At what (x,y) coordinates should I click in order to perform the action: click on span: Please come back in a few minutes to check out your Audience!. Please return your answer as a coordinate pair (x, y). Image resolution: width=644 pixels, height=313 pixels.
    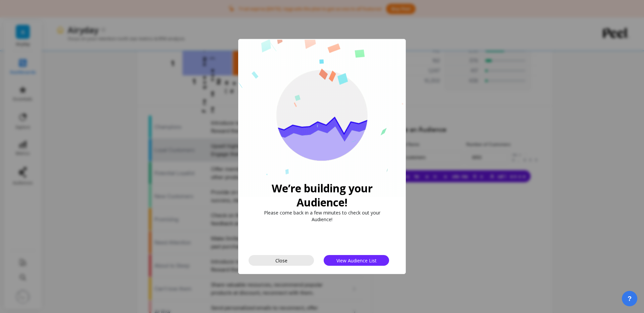
    Looking at the image, I should click on (322, 216).